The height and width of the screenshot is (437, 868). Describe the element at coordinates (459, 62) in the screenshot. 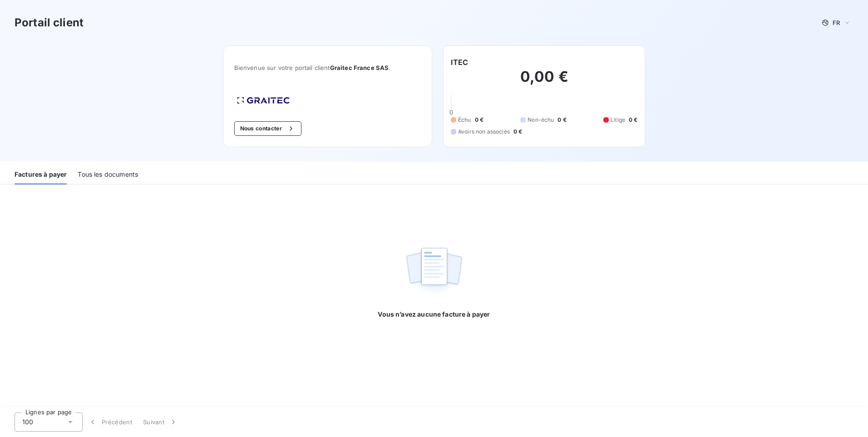

I see `h6: ITEC` at that location.